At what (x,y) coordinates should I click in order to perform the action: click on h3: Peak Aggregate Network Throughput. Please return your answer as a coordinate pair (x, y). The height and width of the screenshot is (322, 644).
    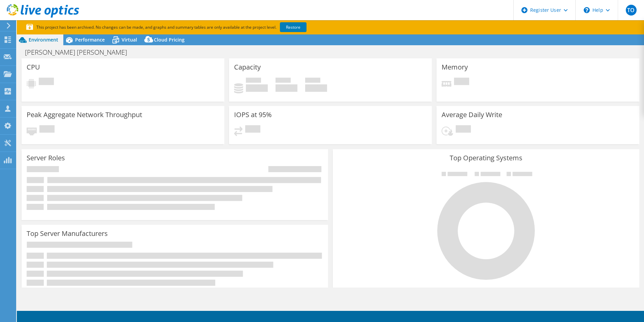
    Looking at the image, I should click on (85, 115).